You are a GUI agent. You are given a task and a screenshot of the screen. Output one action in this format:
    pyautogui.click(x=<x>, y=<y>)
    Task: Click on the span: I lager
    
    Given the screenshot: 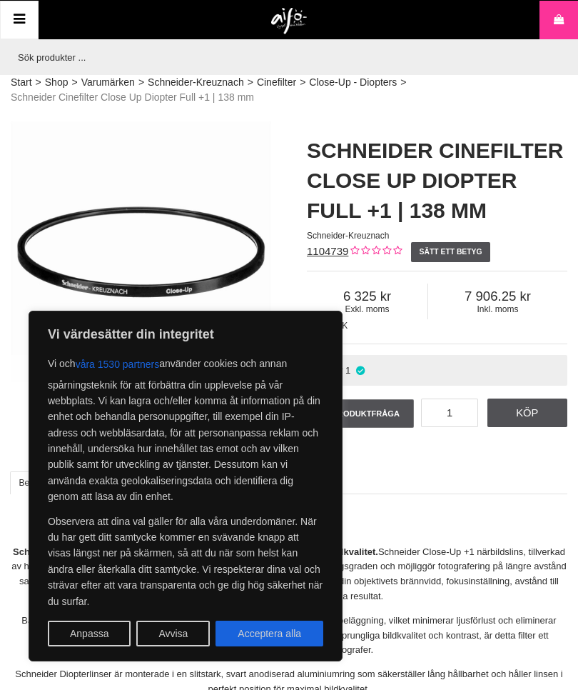 What is the action you would take?
    pyautogui.click(x=330, y=370)
    